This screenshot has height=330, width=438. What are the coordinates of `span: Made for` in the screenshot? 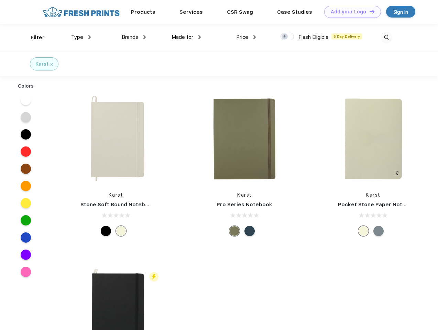 It's located at (182, 37).